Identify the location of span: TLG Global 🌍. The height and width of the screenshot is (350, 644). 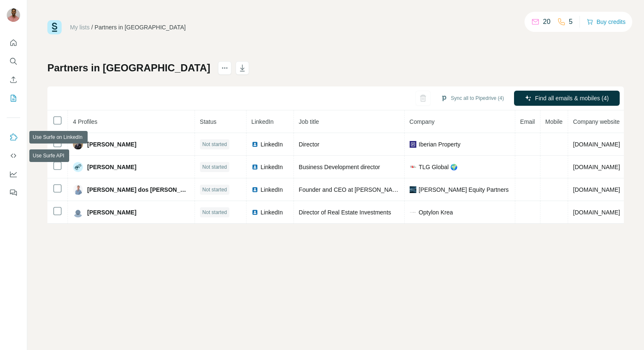
(438, 167).